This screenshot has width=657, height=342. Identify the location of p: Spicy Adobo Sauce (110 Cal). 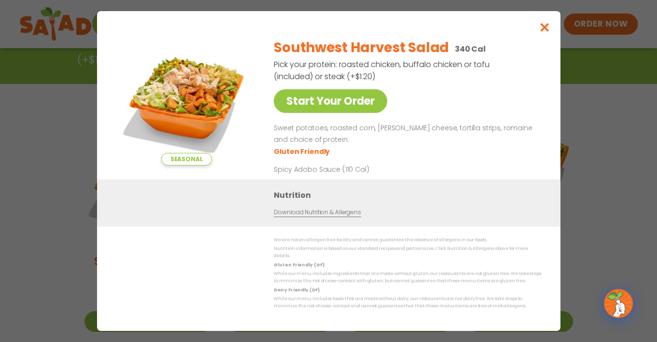
(363, 169).